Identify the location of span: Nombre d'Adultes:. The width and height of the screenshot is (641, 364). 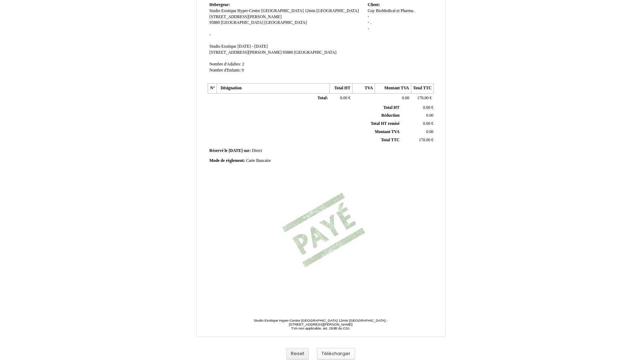
(225, 64).